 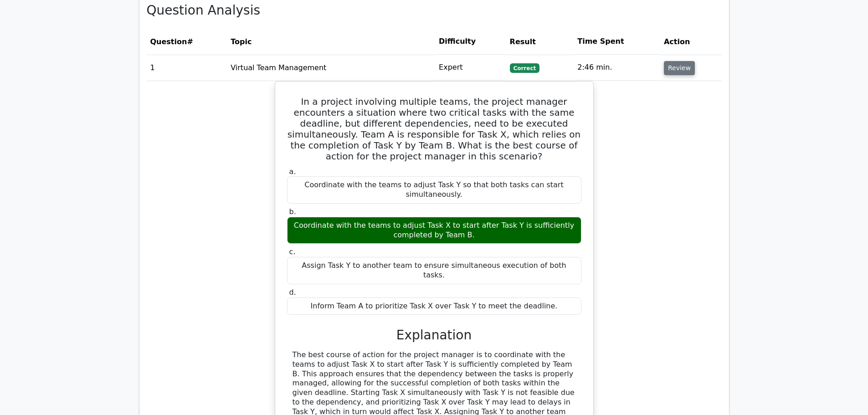 What do you see at coordinates (435, 231) in the screenshot?
I see `div: Coordinate with the teams to adjust Task X to start after Task Y is sufficiently completed by Tea...` at bounding box center [435, 231].